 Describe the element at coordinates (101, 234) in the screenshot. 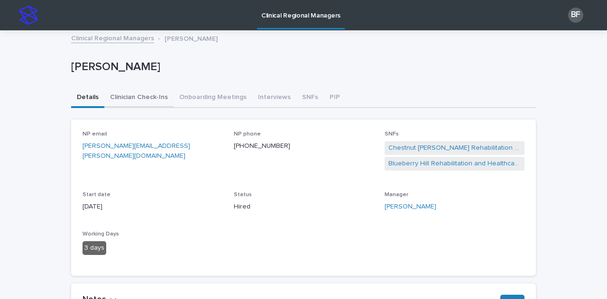

I see `span: Working Days` at that location.